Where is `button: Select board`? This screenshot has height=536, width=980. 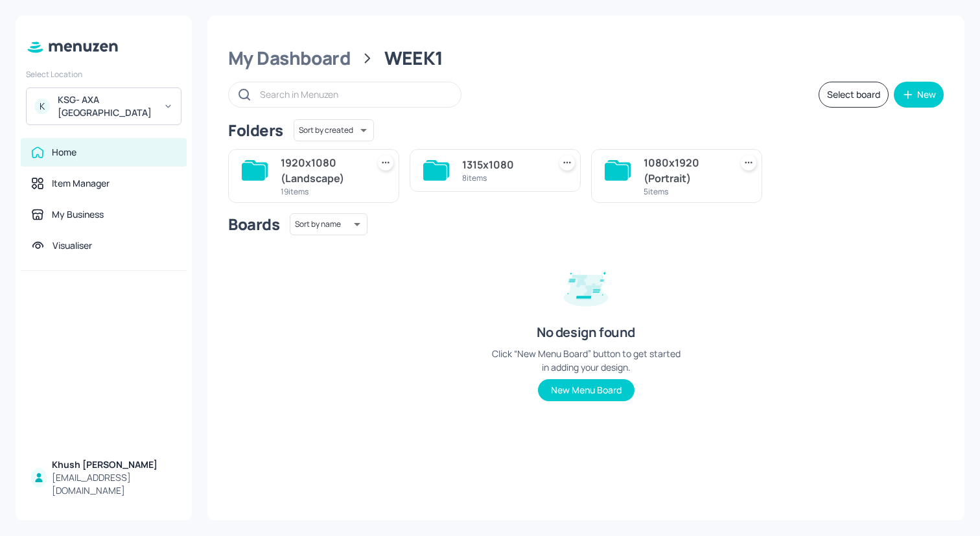 button: Select board is located at coordinates (853, 94).